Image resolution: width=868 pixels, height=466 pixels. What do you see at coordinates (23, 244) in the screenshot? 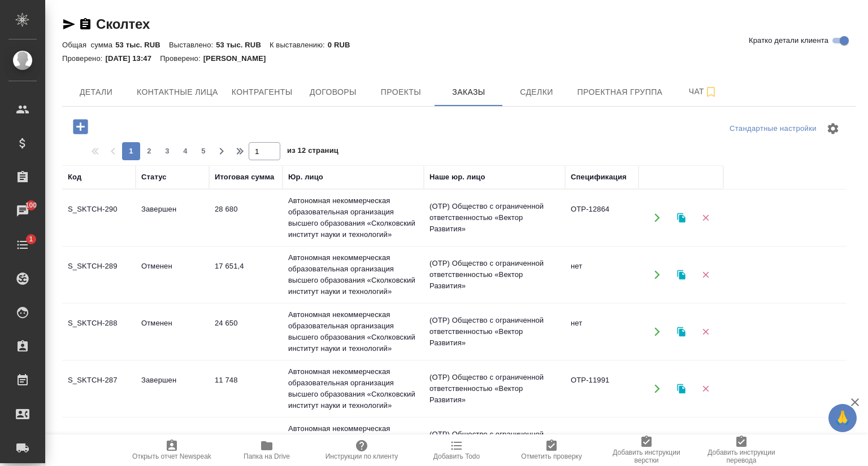
I see `a: 1` at bounding box center [23, 244].